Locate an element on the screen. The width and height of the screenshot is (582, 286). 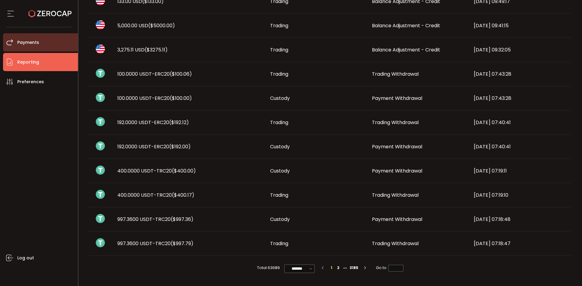
span: ($192.00) is located at coordinates (180, 147).